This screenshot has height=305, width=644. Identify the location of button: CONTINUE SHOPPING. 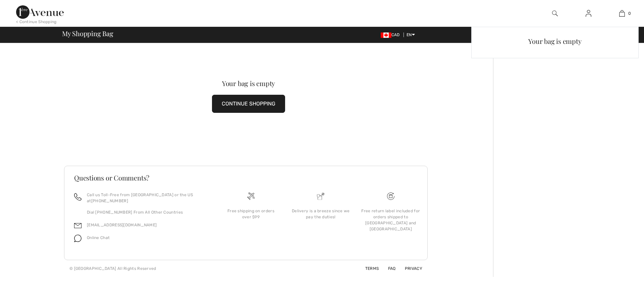
(249, 104).